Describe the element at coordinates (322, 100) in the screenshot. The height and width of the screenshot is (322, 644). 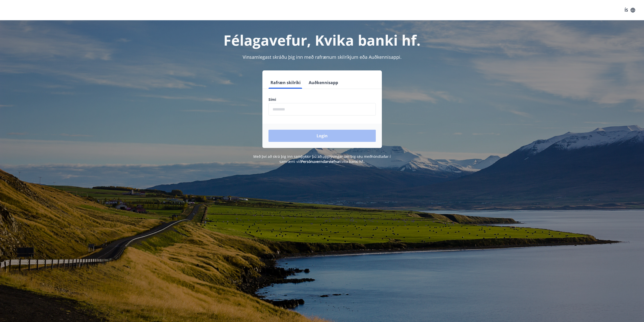
I see `label: Sími` at that location.